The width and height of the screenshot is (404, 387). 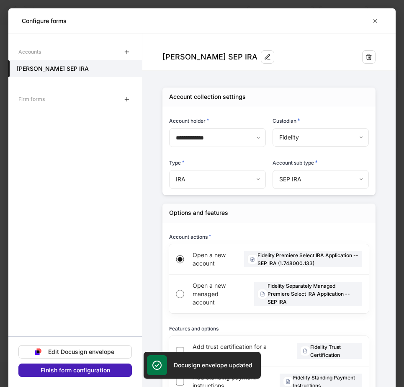 What do you see at coordinates (308, 294) in the screenshot?
I see `div: Fidelity Separately Managed Premiere Select IRA Application -- SEP IRA` at bounding box center [308, 294].